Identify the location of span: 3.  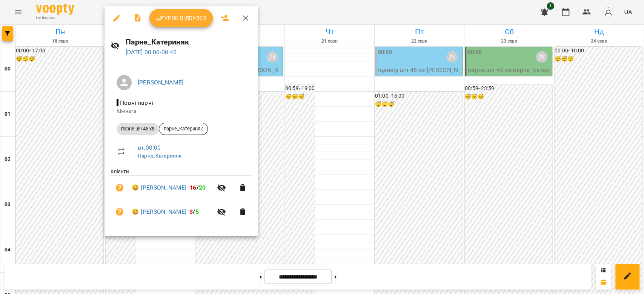
(191, 211).